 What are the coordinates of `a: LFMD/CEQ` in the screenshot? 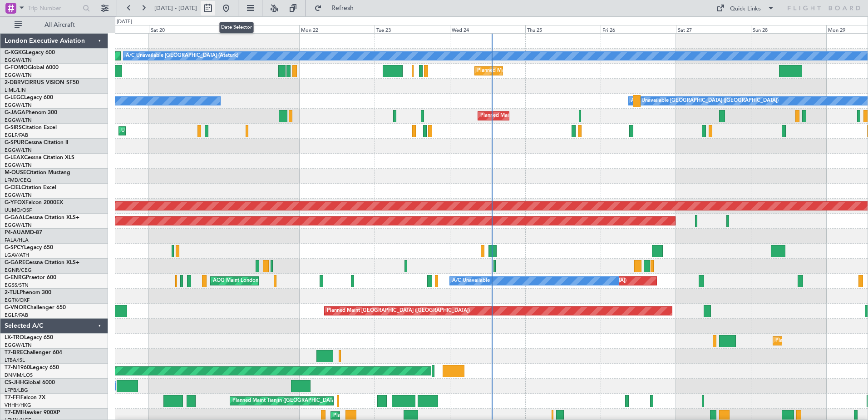 It's located at (18, 180).